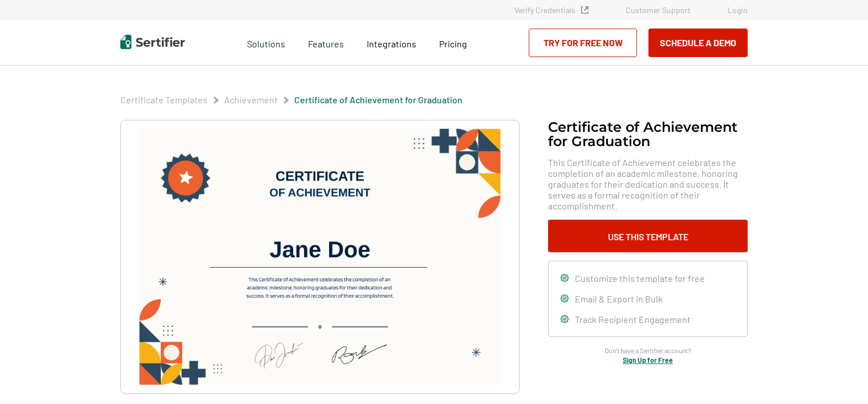 This screenshot has height=404, width=868. Describe the element at coordinates (633, 319) in the screenshot. I see `span: Track Recipient Engagement` at that location.